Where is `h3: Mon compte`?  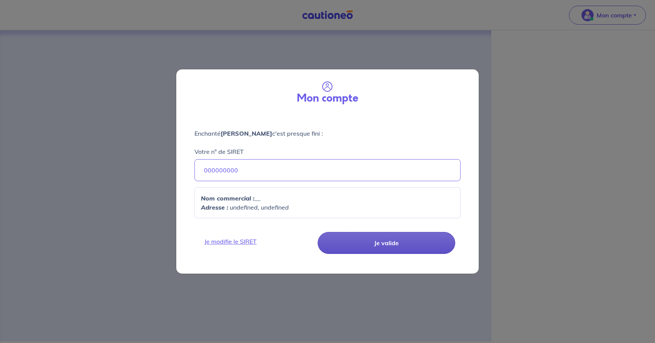 h3: Mon compte is located at coordinates (327, 99).